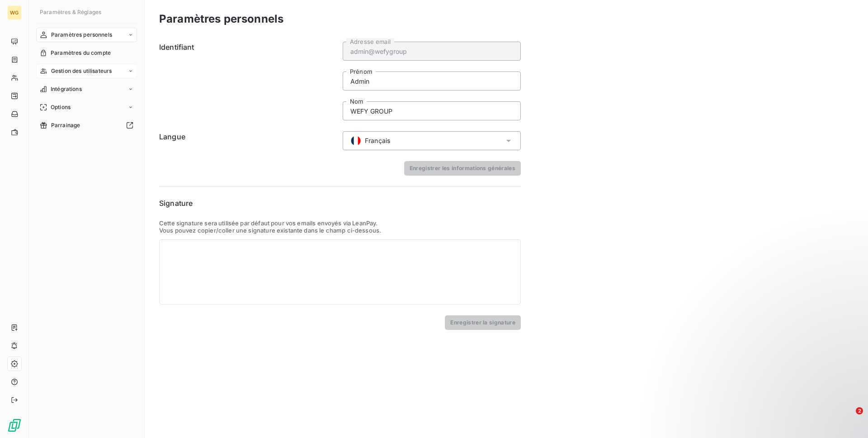  What do you see at coordinates (70, 12) in the screenshot?
I see `span: Paramètres & Réglages` at bounding box center [70, 12].